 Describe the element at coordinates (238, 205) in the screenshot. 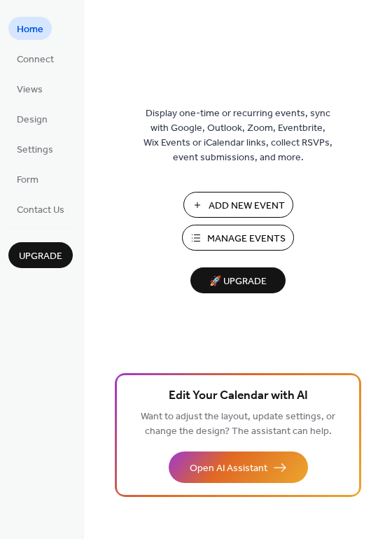

I see `button: Add New Event` at that location.